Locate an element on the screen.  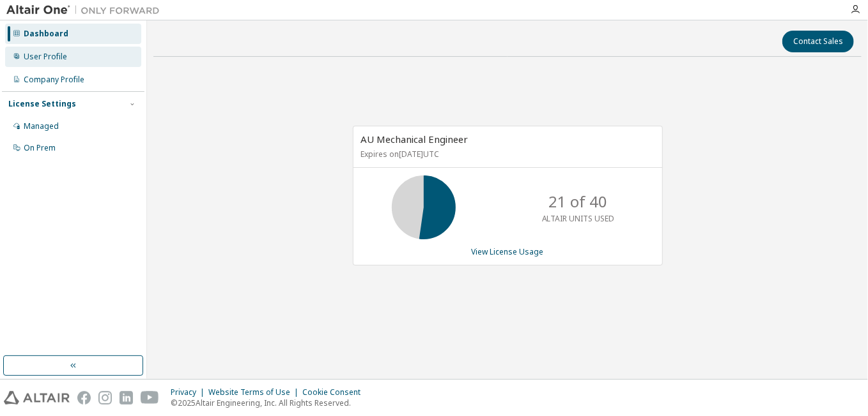
button: Contact Sales is located at coordinates (818, 41).